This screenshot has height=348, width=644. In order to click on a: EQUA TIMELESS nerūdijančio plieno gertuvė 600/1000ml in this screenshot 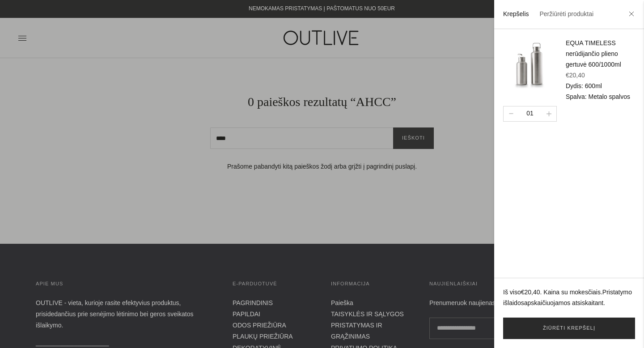, I will do `click(593, 54)`.